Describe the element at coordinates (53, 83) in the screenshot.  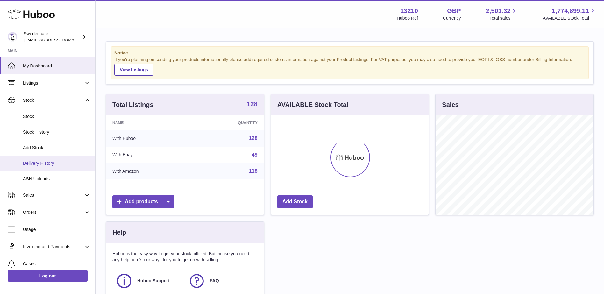
I see `span: Listings` at that location.